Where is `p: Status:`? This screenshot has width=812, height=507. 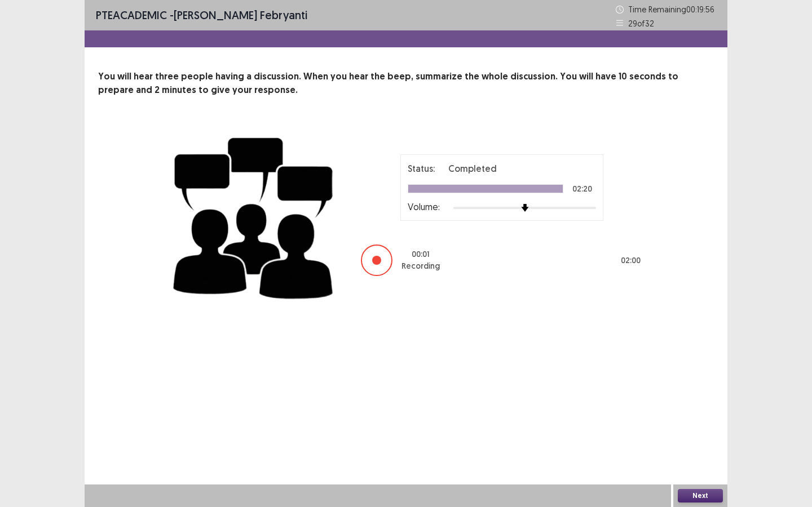 p: Status: is located at coordinates (421, 168).